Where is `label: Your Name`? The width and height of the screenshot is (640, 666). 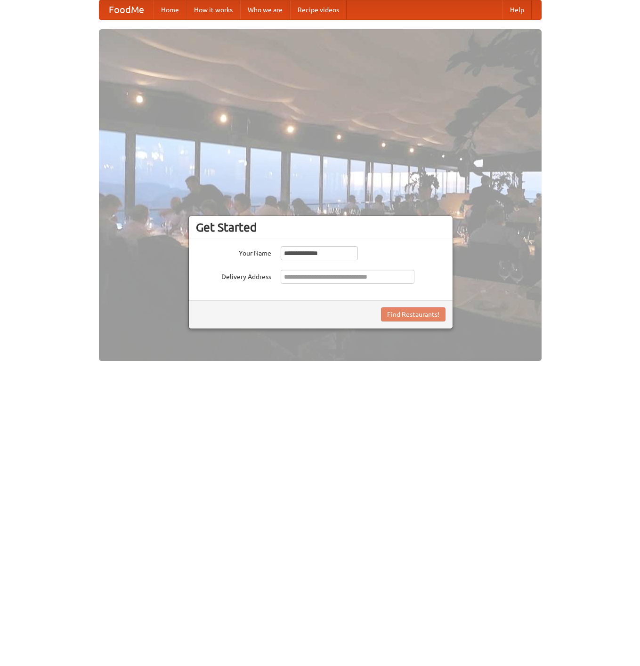 label: Your Name is located at coordinates (233, 252).